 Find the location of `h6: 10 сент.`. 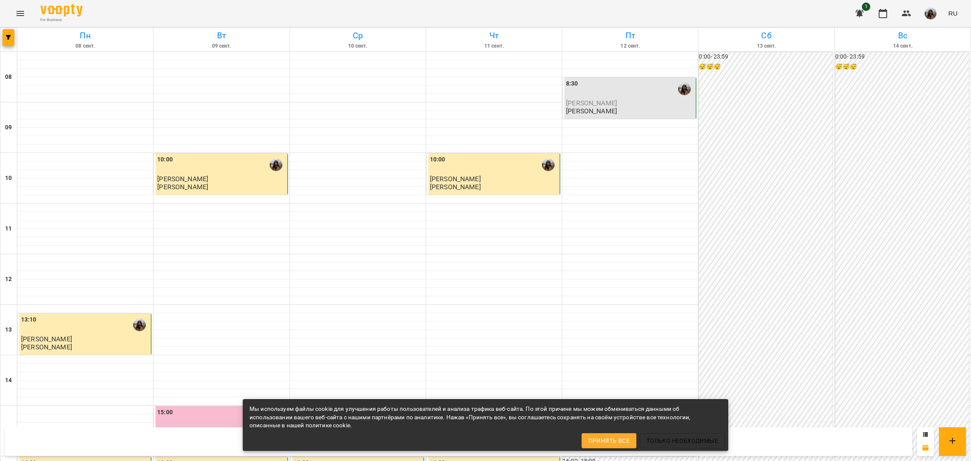

h6: 10 сент. is located at coordinates (358, 46).